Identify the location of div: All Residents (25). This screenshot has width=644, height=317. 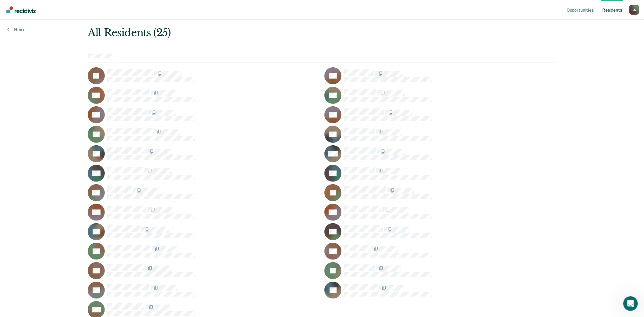
(275, 33).